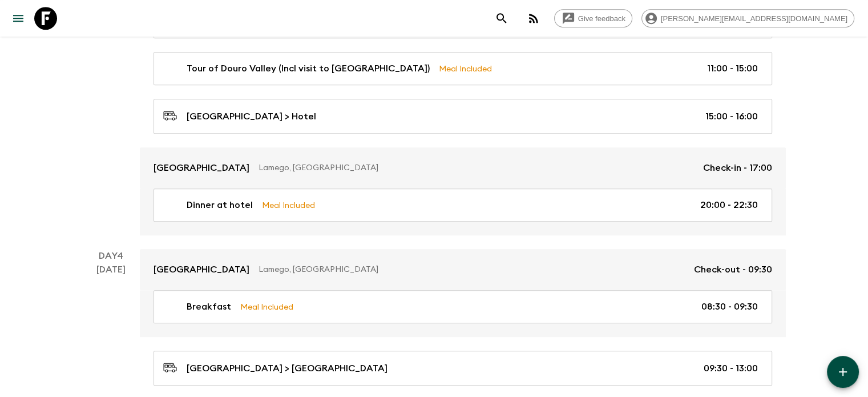 The image size is (868, 397). I want to click on p: Day 4, so click(111, 256).